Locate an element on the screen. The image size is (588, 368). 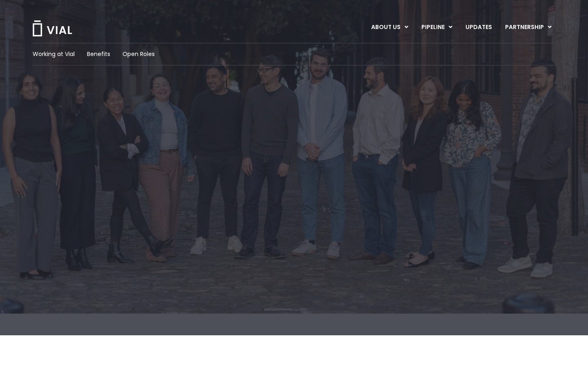
a: Benefits is located at coordinates (98, 54).